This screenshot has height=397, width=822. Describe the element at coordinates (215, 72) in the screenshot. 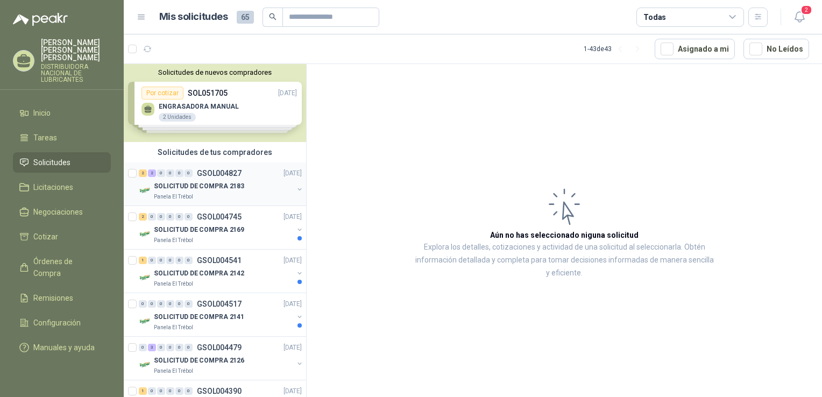

I see `button: Solicitudes de nuevos compradores` at that location.